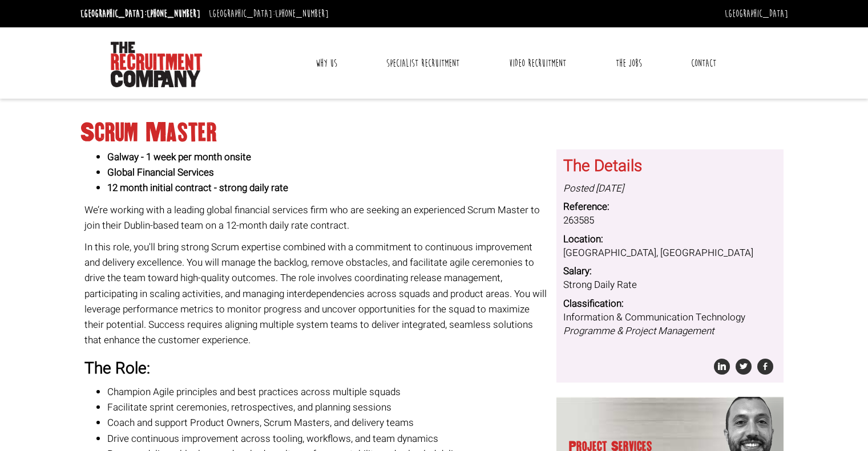 This screenshot has height=451, width=868. I want to click on strong: Global Financial Services, so click(161, 172).